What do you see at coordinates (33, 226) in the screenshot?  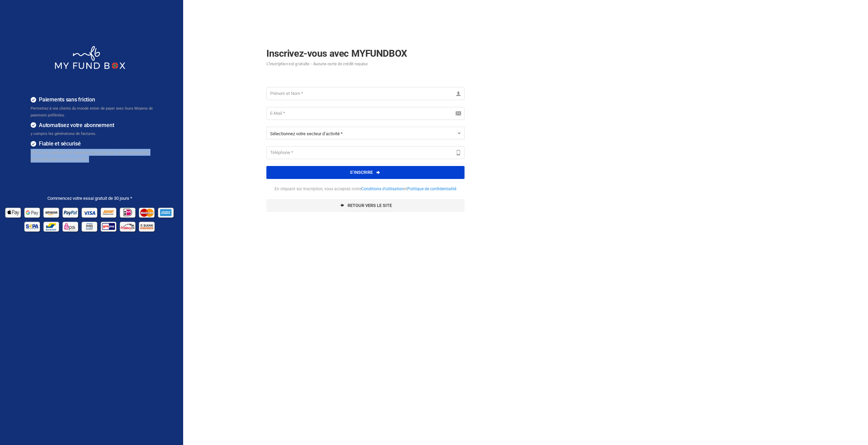 I see `img: sepa Pay` at bounding box center [33, 226].